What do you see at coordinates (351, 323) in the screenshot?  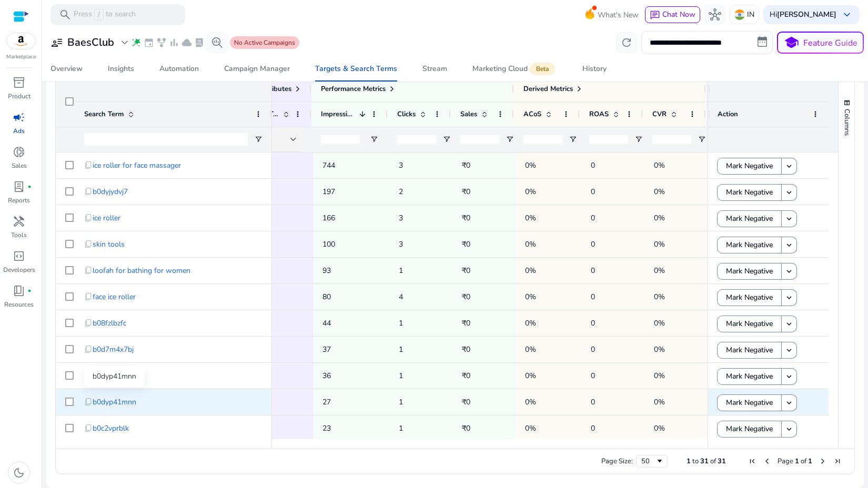 I see `p: 44` at bounding box center [351, 323].